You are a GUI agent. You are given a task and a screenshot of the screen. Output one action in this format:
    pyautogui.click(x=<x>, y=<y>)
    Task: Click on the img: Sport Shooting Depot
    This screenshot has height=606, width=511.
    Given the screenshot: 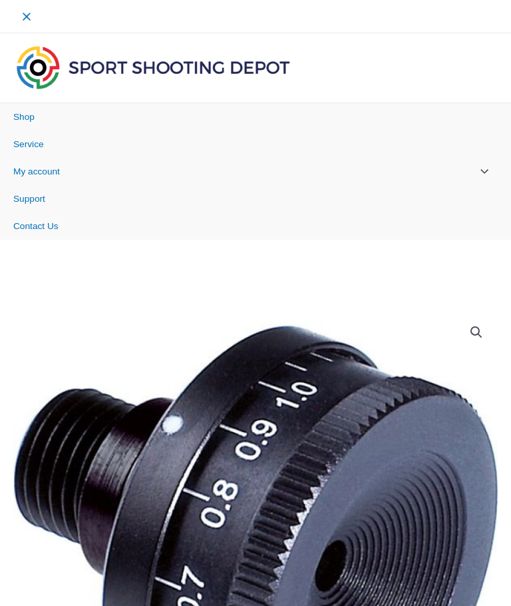 What is the action you would take?
    pyautogui.click(x=153, y=67)
    